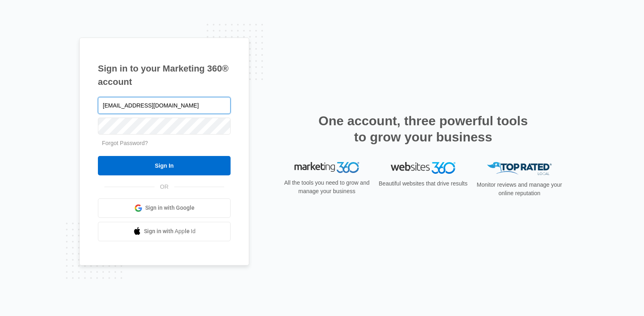 The width and height of the screenshot is (644, 316). I want to click on input: Email, so click(164, 106).